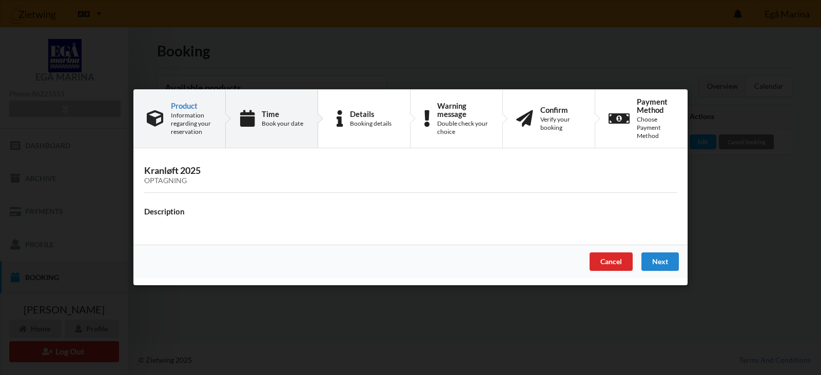  What do you see at coordinates (371, 124) in the screenshot?
I see `div: Booking details` at bounding box center [371, 124].